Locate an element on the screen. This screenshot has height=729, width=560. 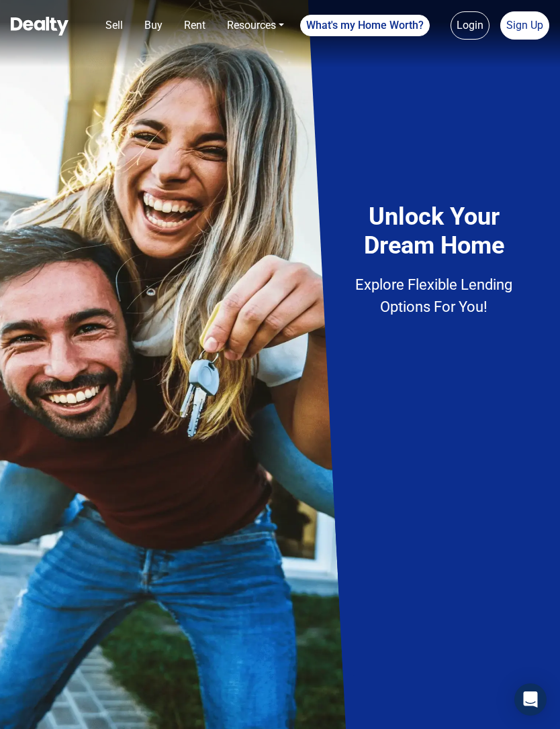
img: Dealty - Buy, Sell & Rent Homes is located at coordinates (39, 26).